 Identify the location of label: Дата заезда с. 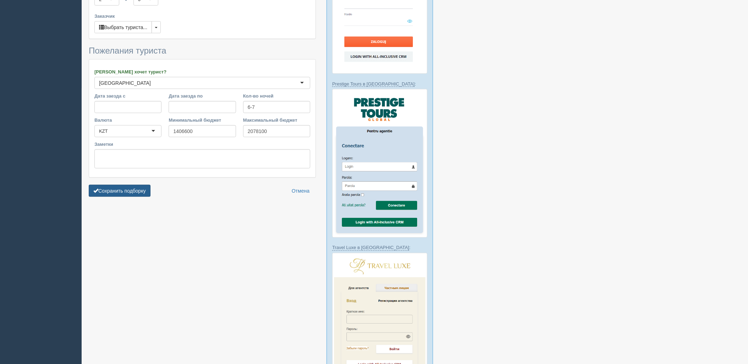
(128, 96).